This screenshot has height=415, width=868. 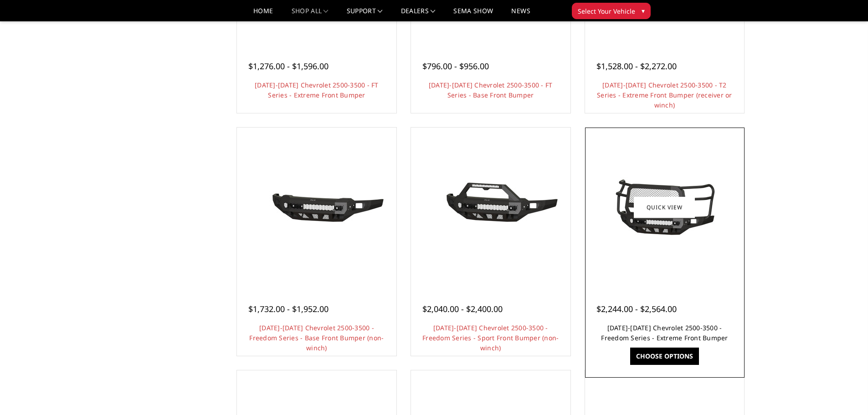 What do you see at coordinates (491, 208) in the screenshot?
I see `img: 2024-2025 Chevrolet 2500-3500 - Freedom Series - Sport Front Bumper (non-winch)` at bounding box center [491, 208].